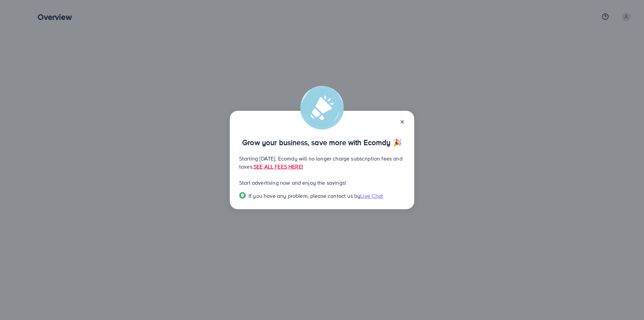 The width and height of the screenshot is (644, 320). I want to click on p: Start advertising now and enjoy the savings!, so click(322, 182).